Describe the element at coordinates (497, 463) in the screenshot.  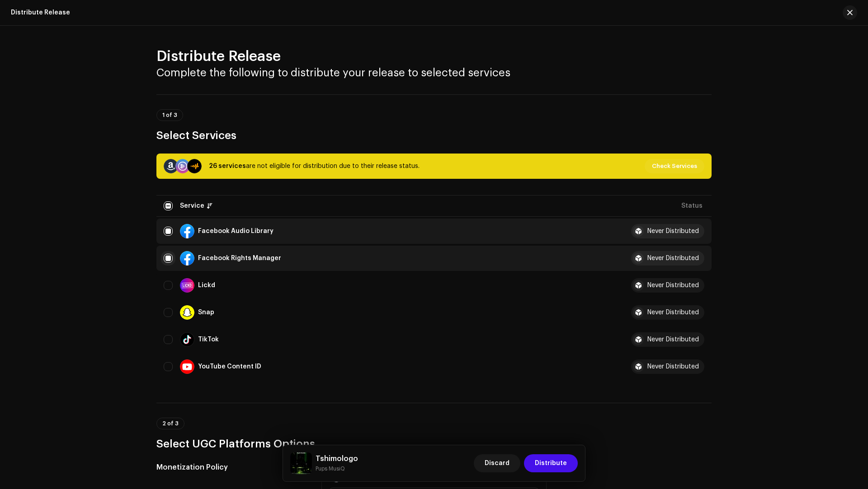
I see `span: Discard` at that location.